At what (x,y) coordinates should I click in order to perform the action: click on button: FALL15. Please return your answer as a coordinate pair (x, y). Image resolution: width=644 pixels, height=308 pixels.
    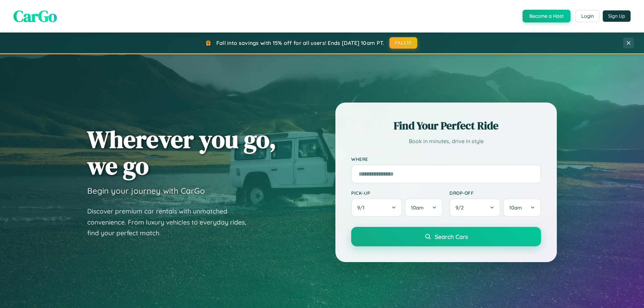
    Looking at the image, I should click on (403, 43).